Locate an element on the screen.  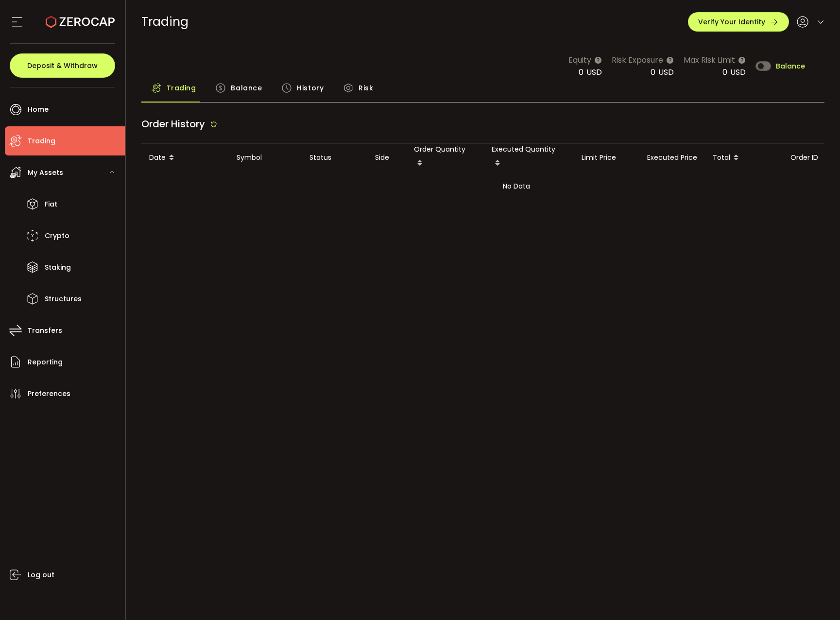
div: Total is located at coordinates (744, 157).